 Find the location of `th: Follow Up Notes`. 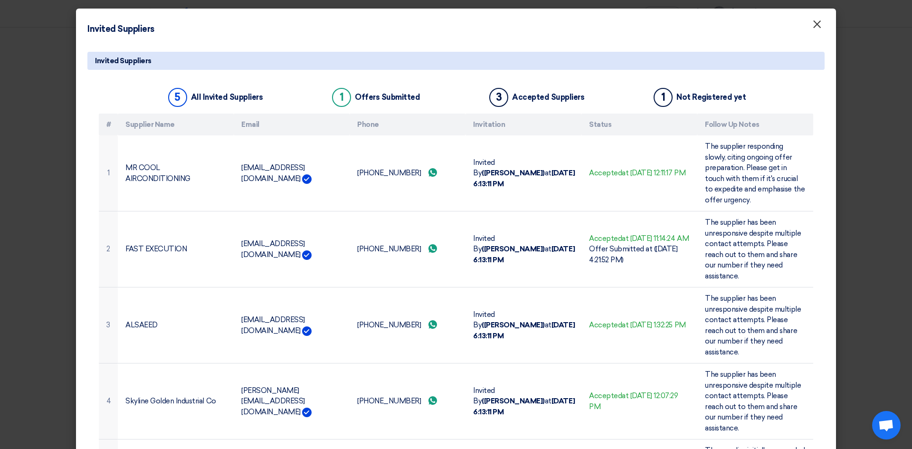

th: Follow Up Notes is located at coordinates (755, 124).